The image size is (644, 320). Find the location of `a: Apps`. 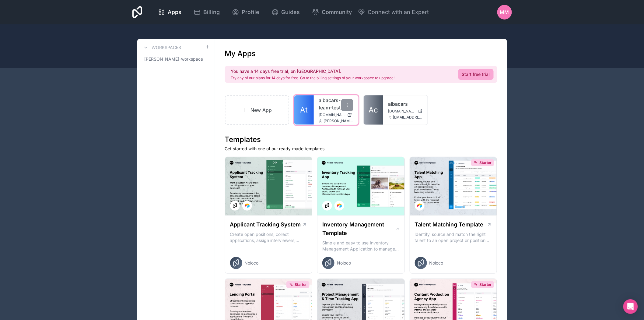

a: Apps is located at coordinates (169, 12).